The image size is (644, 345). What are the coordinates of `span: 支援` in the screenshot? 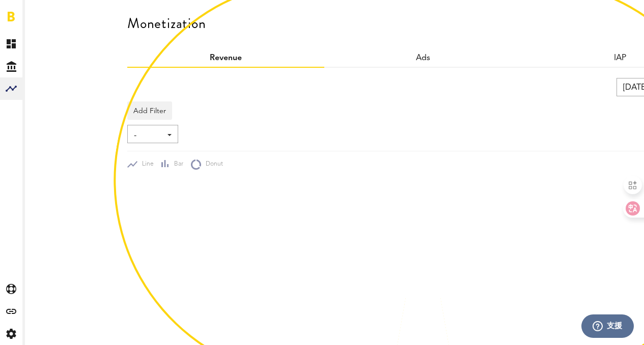 It's located at (33, 11).